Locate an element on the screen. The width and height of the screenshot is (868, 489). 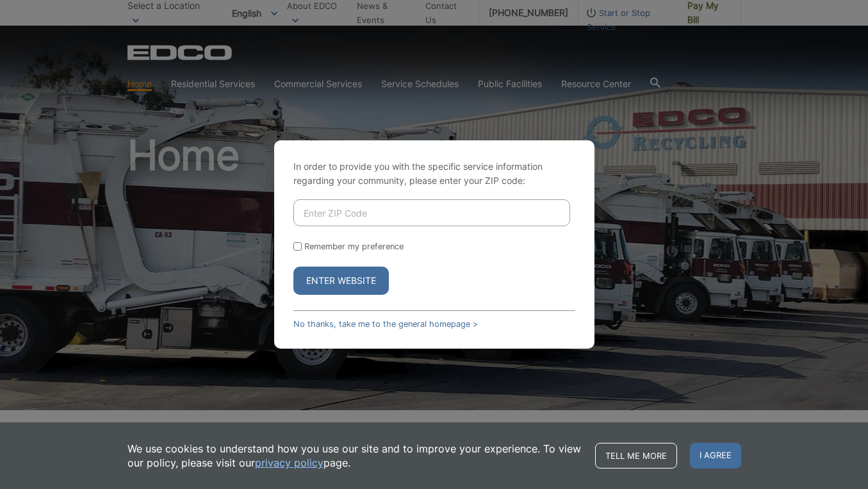
button: Enter Website is located at coordinates (341, 281).